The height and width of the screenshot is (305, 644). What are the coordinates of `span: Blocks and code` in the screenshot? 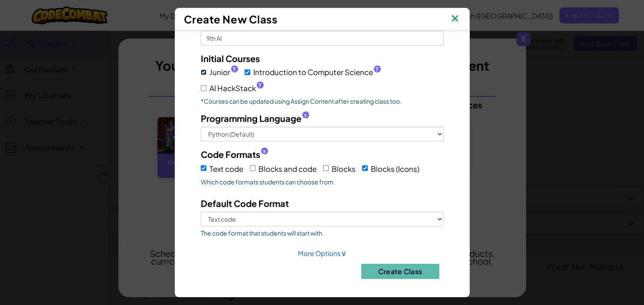 It's located at (288, 168).